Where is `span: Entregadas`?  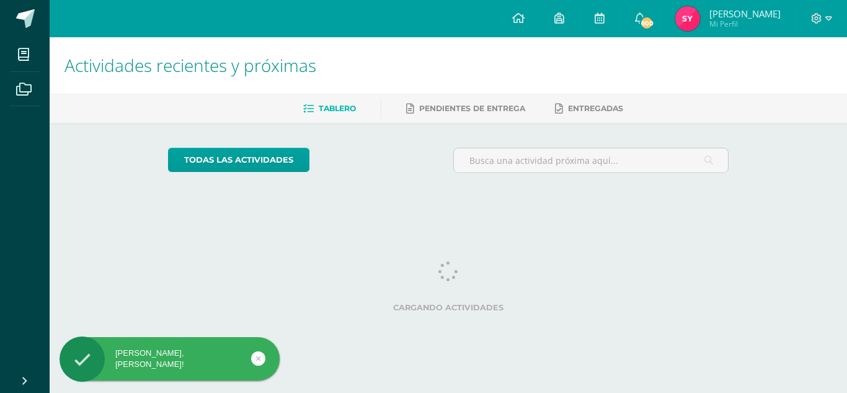
span: Entregadas is located at coordinates (596, 108).